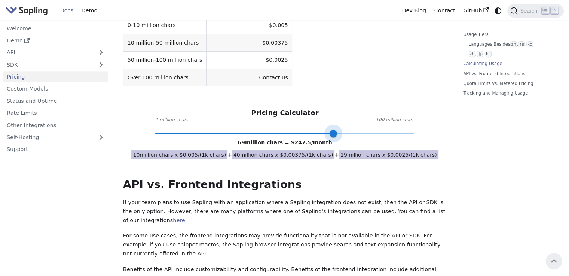 This screenshot has height=276, width=569. Describe the element at coordinates (249, 77) in the screenshot. I see `td: Contact us` at that location.